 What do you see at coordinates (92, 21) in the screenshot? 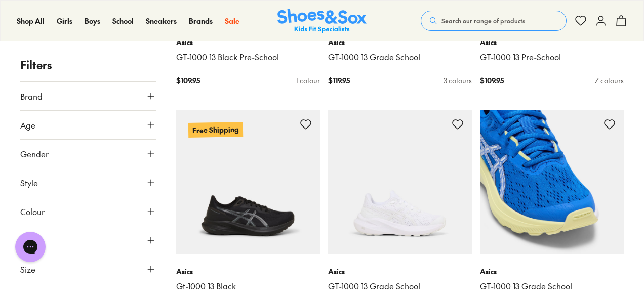
I see `span: Boys` at bounding box center [92, 21].